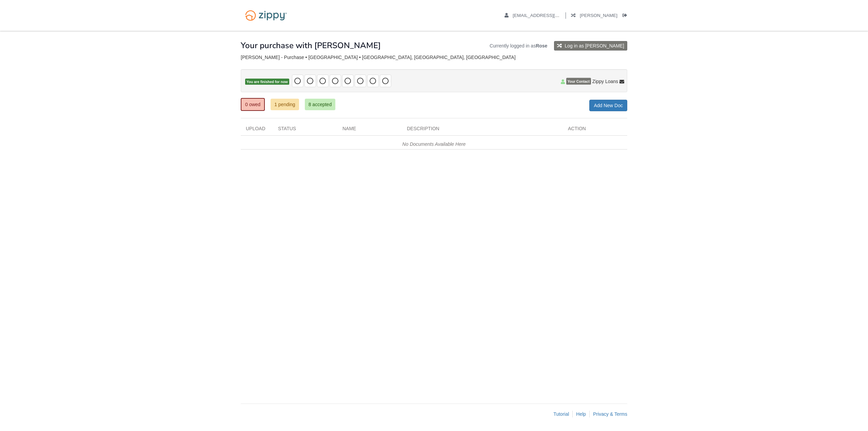  I want to click on a: Privacy & Terms, so click(610, 414).